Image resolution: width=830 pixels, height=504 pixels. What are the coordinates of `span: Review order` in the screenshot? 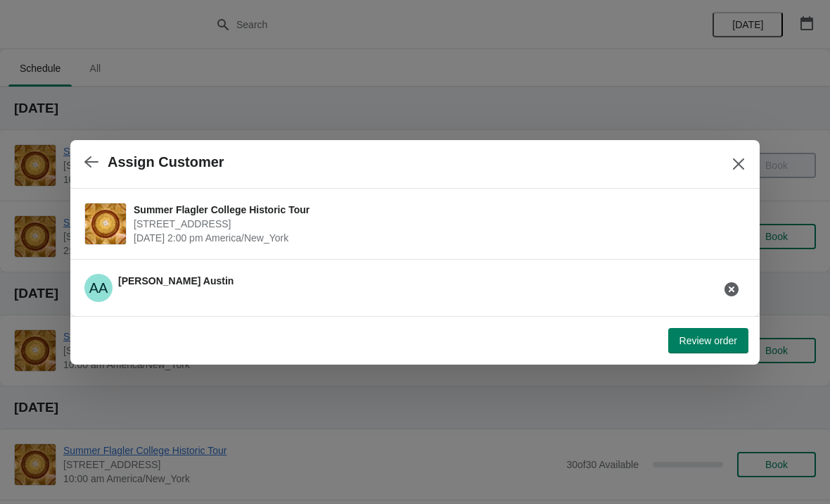 It's located at (709, 341).